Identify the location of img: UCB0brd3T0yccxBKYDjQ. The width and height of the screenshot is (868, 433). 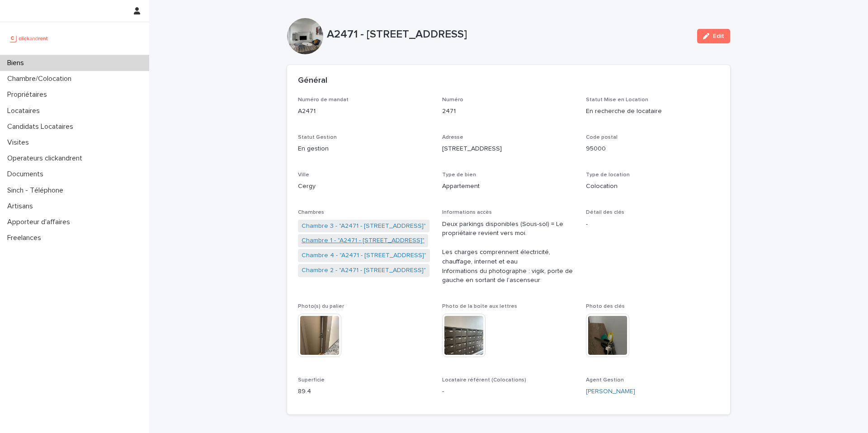
(29, 39).